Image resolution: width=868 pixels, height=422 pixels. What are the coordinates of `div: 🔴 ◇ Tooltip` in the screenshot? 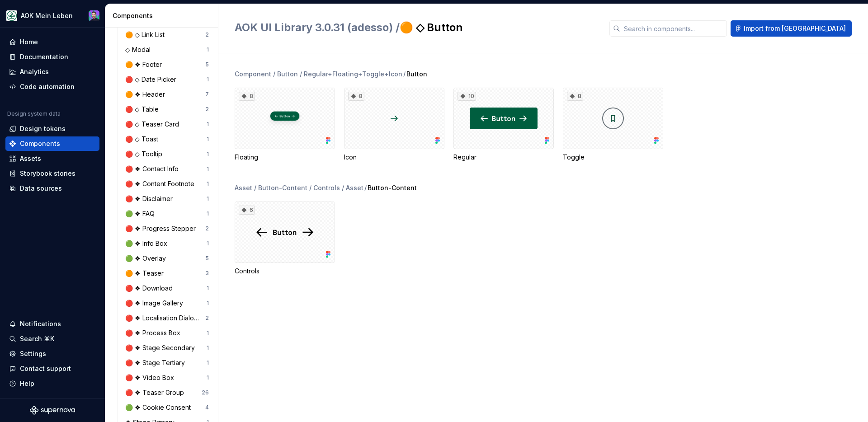 It's located at (146, 154).